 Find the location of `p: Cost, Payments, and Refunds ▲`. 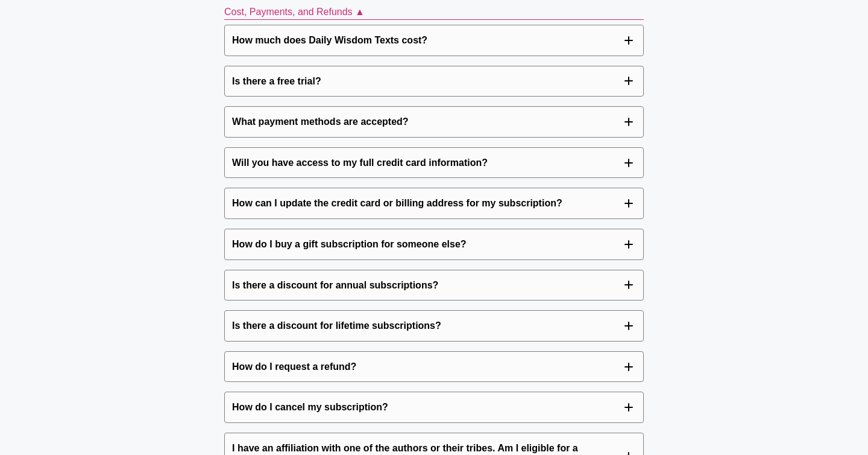

p: Cost, Payments, and Refunds ▲ is located at coordinates (434, 12).